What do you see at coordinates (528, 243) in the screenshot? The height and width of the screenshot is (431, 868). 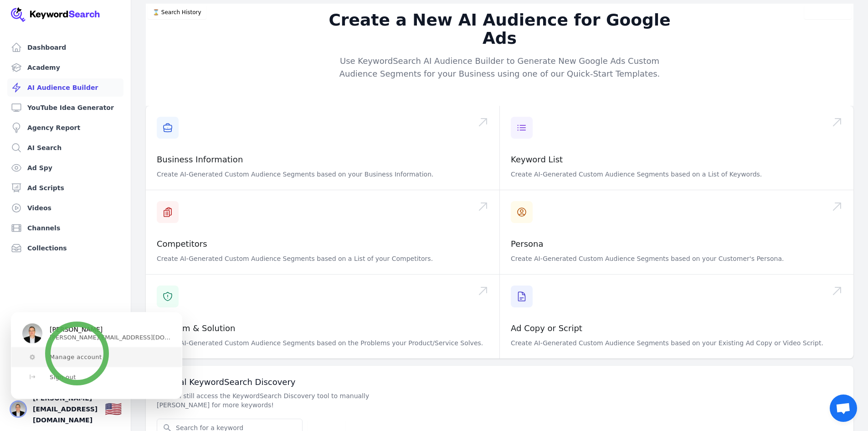 I see `a: Persona` at bounding box center [528, 243].